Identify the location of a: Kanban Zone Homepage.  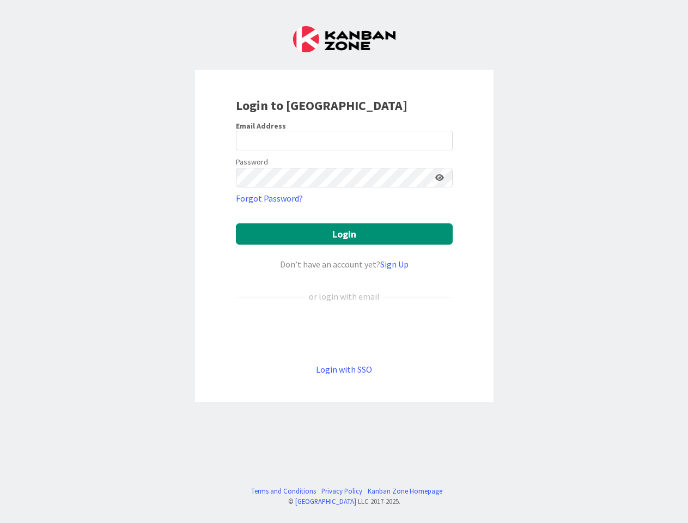
(405, 491).